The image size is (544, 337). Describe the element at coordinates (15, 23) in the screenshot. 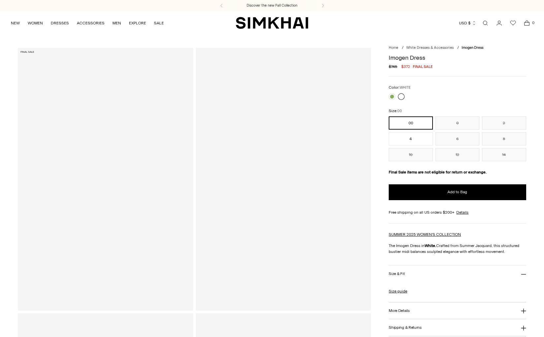

I see `a: NEW` at that location.